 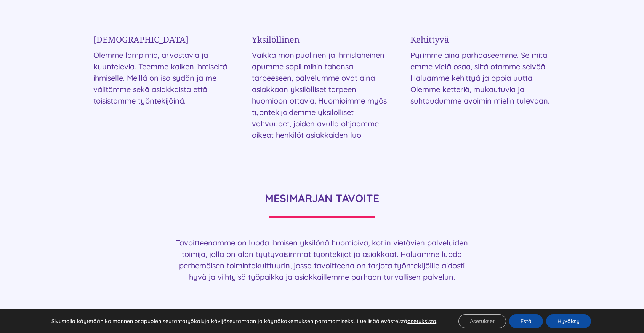 What do you see at coordinates (482, 321) in the screenshot?
I see `button: Asetukset` at bounding box center [482, 321].